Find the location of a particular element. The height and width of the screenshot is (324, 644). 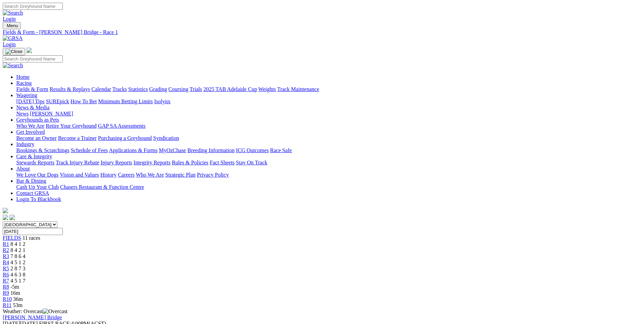

a: Who We Are is located at coordinates (150, 175).